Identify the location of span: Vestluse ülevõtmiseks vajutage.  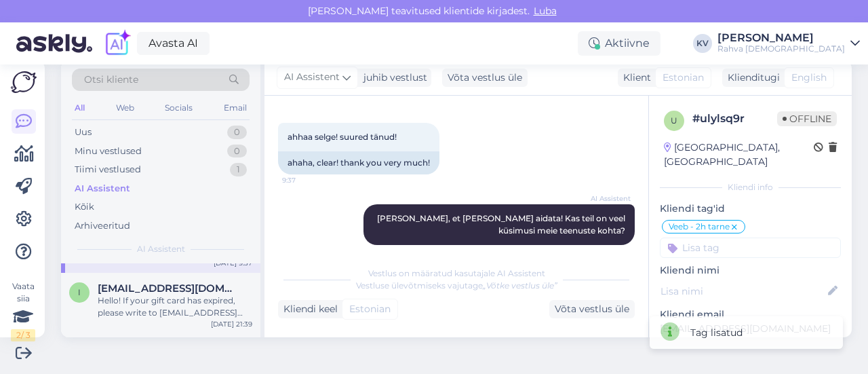
(456, 285).